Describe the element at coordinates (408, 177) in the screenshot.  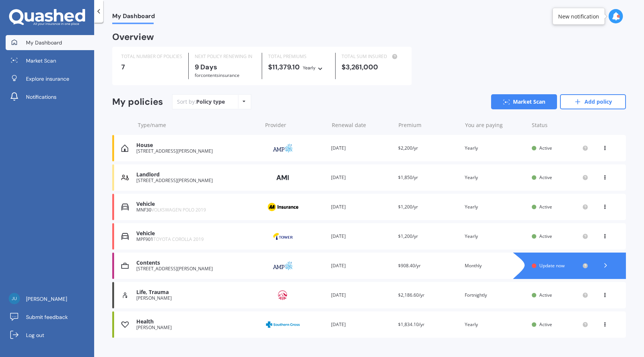
I see `span: $1,850/yr` at that location.